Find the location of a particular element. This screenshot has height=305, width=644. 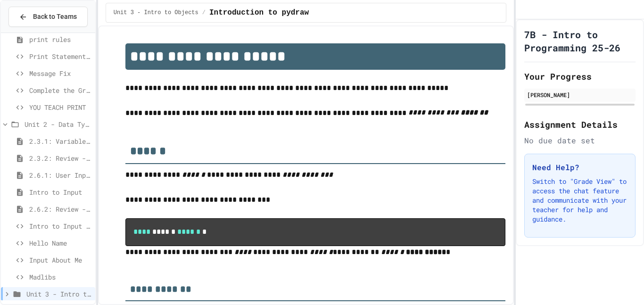

h1: 7B - Intro to Programming 25-26 is located at coordinates (580, 41).